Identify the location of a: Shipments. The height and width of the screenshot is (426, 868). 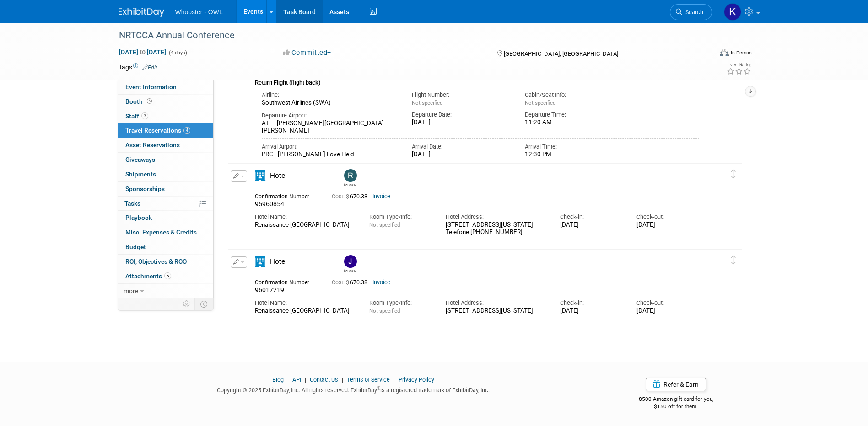
(166, 174).